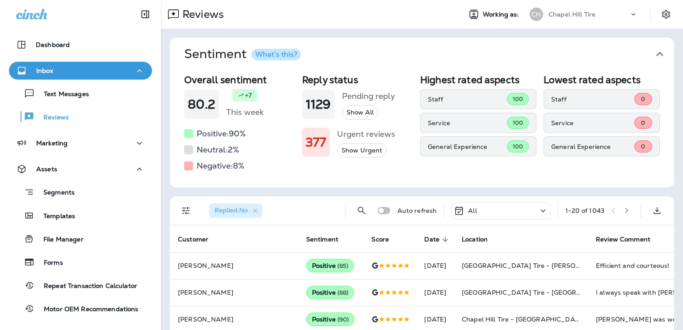 Image resolution: width=683 pixels, height=330 pixels. Describe the element at coordinates (361, 210) in the screenshot. I see `button: Search Reviews` at that location.